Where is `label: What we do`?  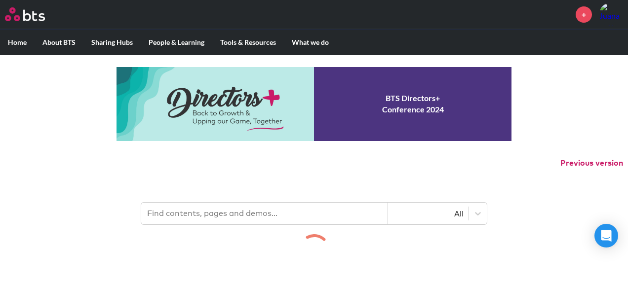
label: What we do is located at coordinates (310, 42).